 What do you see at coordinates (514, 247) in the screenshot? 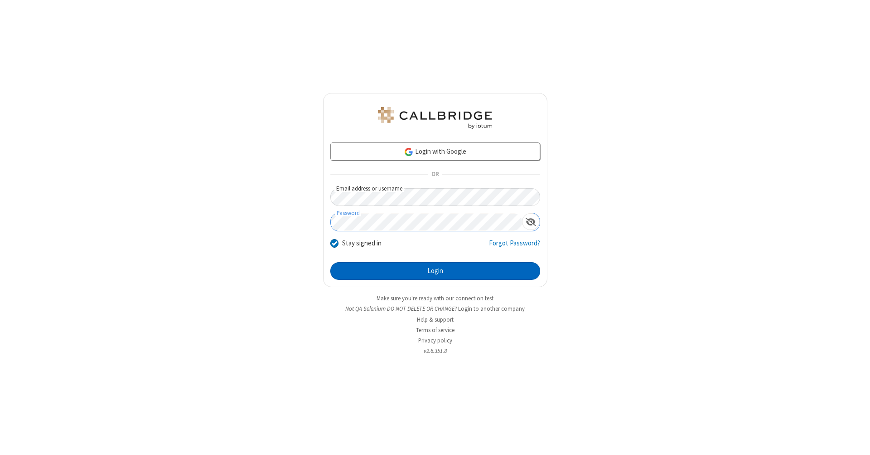
I see `a: Forgot Password?` at bounding box center [514, 247].